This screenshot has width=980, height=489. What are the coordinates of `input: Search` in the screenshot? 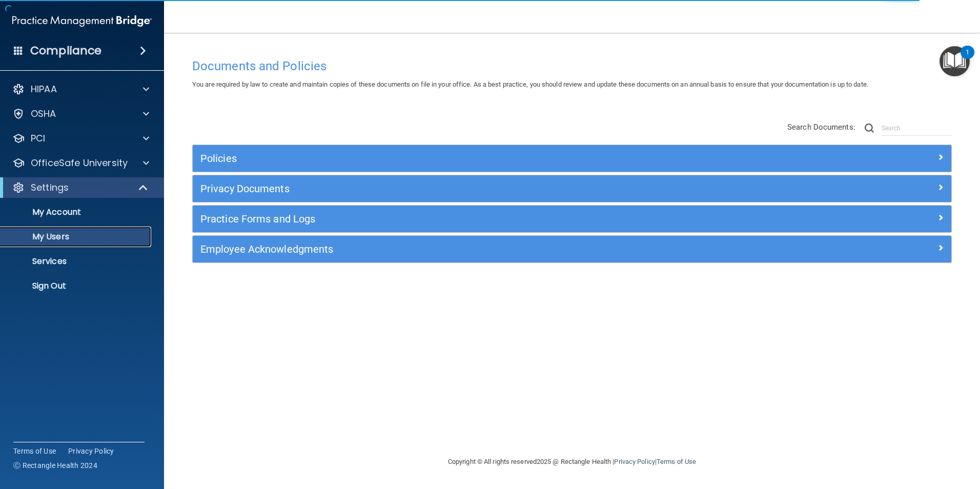 It's located at (917, 128).